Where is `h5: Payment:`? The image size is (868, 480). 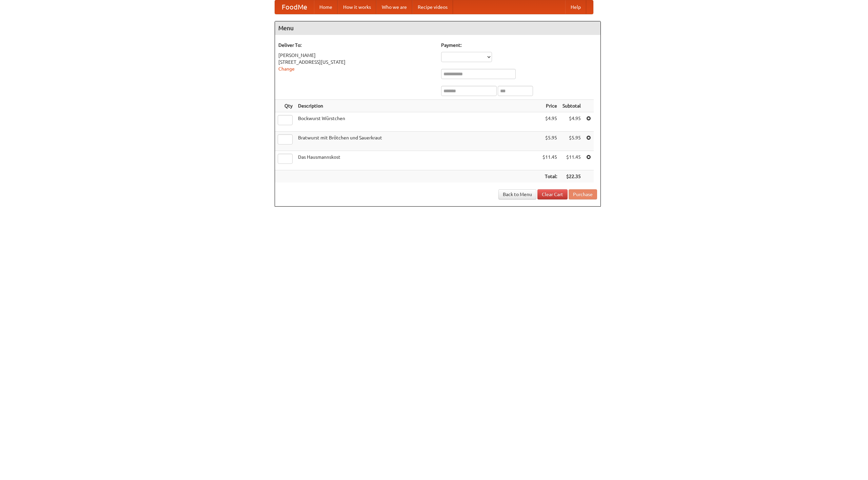
h5: Payment: is located at coordinates (519, 45).